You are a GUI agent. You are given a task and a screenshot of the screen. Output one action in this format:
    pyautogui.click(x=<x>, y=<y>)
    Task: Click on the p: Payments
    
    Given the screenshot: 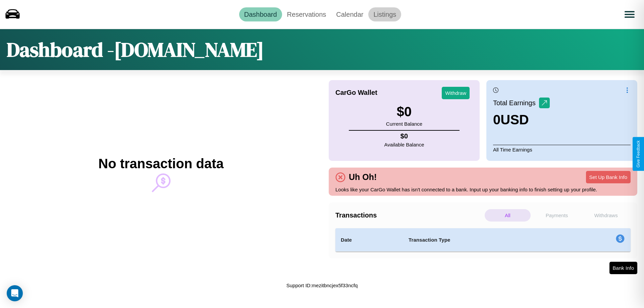 What is the action you would take?
    pyautogui.click(x=557, y=216)
    